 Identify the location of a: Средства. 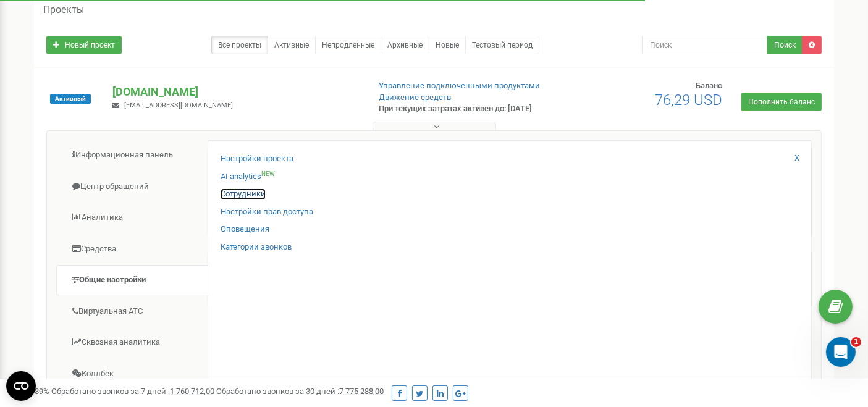
(132, 249).